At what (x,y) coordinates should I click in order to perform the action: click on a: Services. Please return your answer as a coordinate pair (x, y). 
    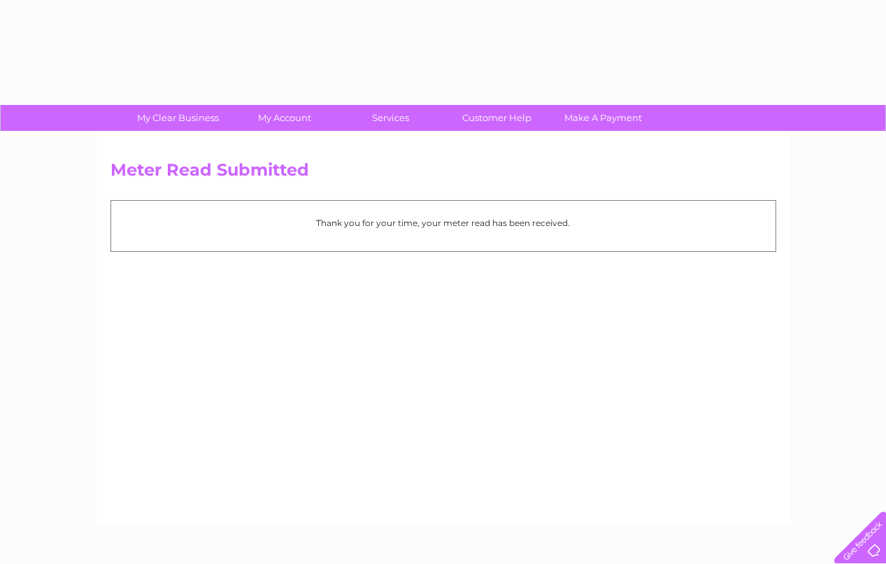
    Looking at the image, I should click on (390, 118).